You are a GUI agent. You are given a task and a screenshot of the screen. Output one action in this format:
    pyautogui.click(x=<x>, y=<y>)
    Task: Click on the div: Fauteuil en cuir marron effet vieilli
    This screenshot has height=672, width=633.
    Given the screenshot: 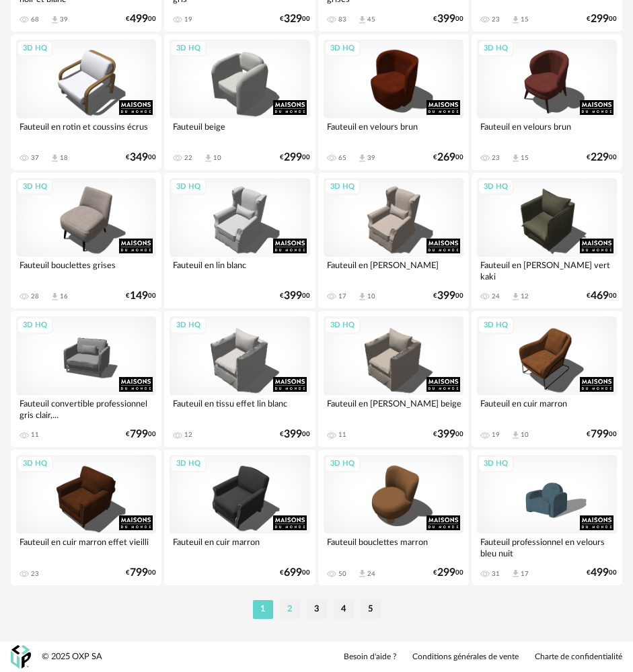 What is the action you would take?
    pyautogui.click(x=86, y=547)
    